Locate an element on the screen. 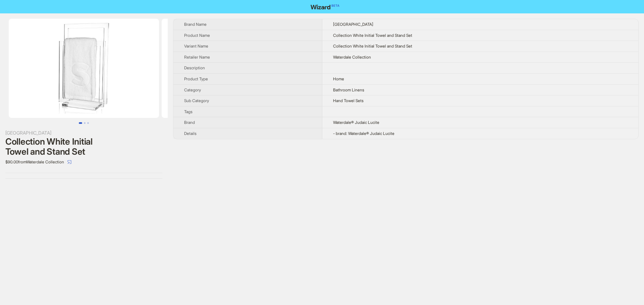  span: Tags is located at coordinates (188, 111).